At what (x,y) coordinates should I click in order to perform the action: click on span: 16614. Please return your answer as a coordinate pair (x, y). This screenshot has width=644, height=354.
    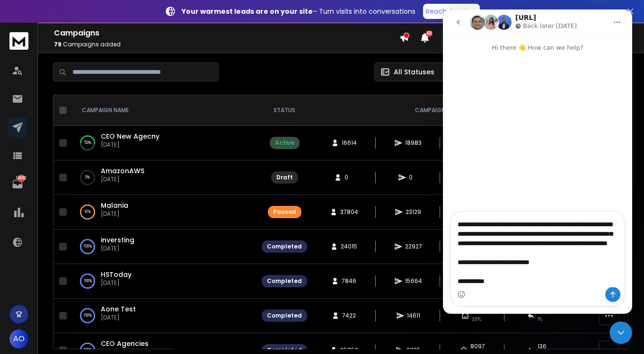
    Looking at the image, I should click on (349, 143).